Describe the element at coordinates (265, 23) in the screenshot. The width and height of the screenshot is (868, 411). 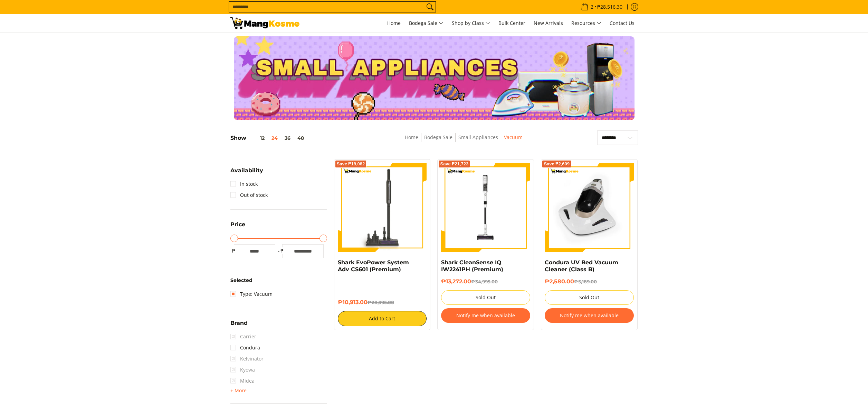
I see `img: Small Appliances l Mang Kosme: Home Appliances Warehouse Sale Vacuum` at that location.